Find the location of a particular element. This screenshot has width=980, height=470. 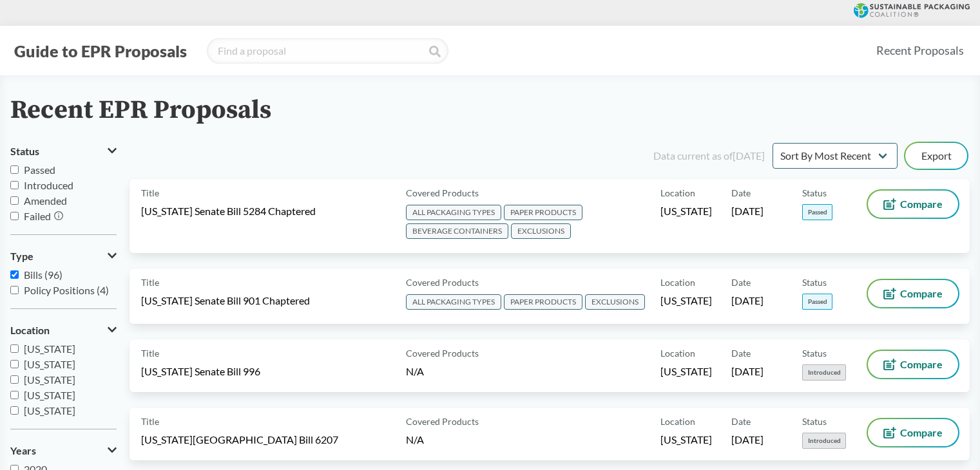

button: Location is located at coordinates (63, 331).